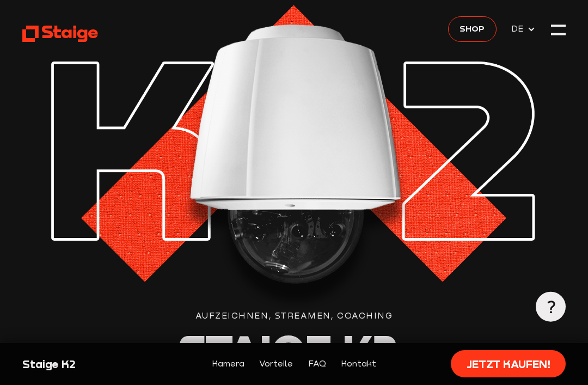  I want to click on a: Vorteile, so click(276, 364).